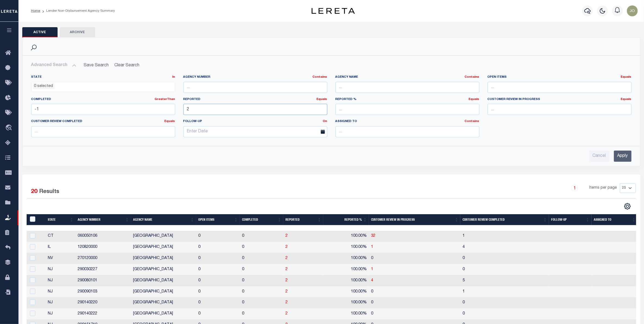 The height and width of the screenshot is (324, 644). Describe the element at coordinates (372, 280) in the screenshot. I see `span: 4` at that location.